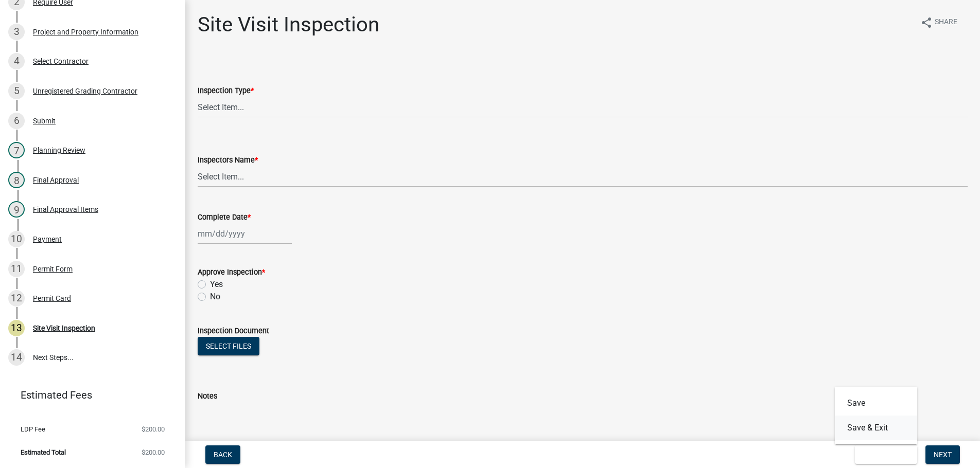 This screenshot has width=980, height=468. What do you see at coordinates (53, 269) in the screenshot?
I see `div: Permit Form` at bounding box center [53, 269].